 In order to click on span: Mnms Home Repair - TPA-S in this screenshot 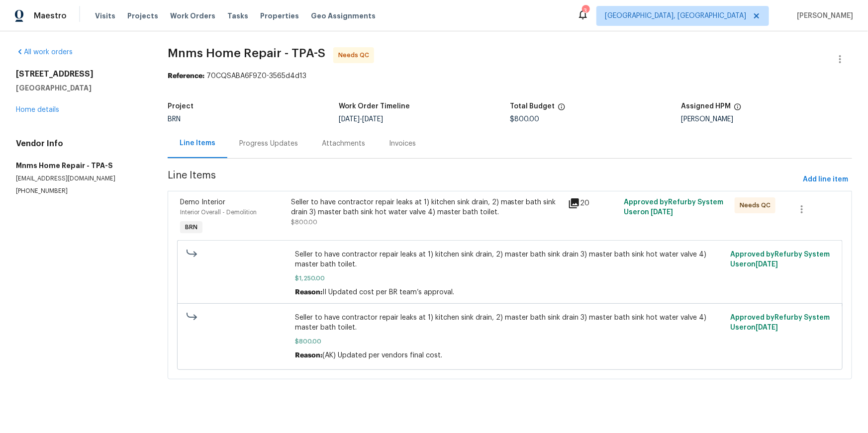, I will do `click(246, 53)`.